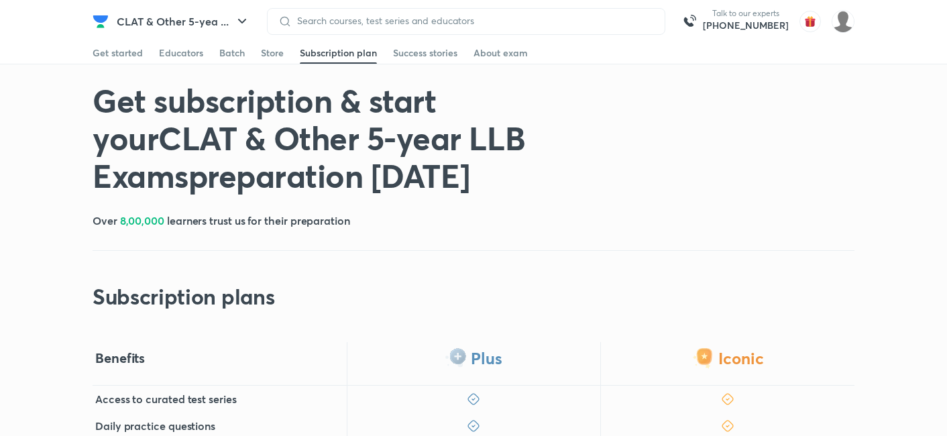 This screenshot has width=947, height=436. Describe the element at coordinates (690, 21) in the screenshot. I see `a: call-us` at that location.